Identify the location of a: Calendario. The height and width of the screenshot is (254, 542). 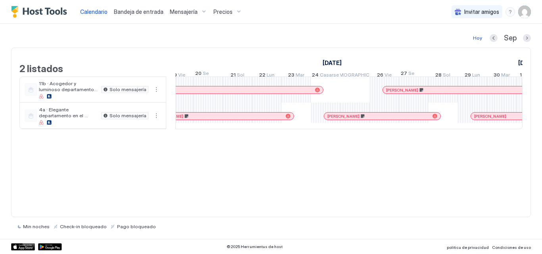
(94, 12).